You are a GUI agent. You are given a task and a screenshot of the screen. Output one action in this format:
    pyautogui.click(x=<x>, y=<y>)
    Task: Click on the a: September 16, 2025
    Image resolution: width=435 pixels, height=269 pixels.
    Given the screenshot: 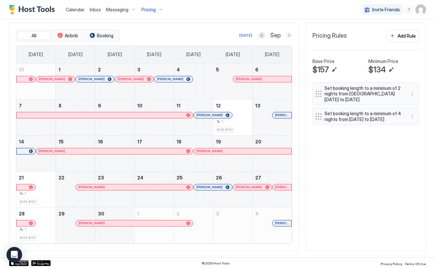 What is the action you would take?
    pyautogui.click(x=115, y=142)
    